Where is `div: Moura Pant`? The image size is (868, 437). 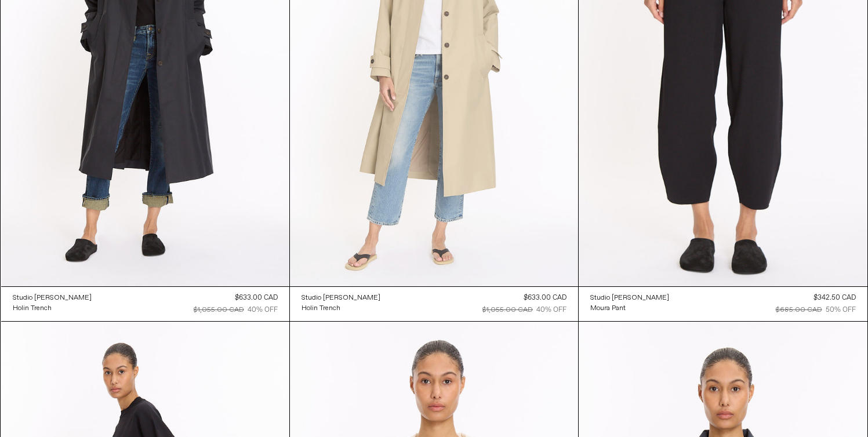
div: Moura Pant is located at coordinates (608, 308).